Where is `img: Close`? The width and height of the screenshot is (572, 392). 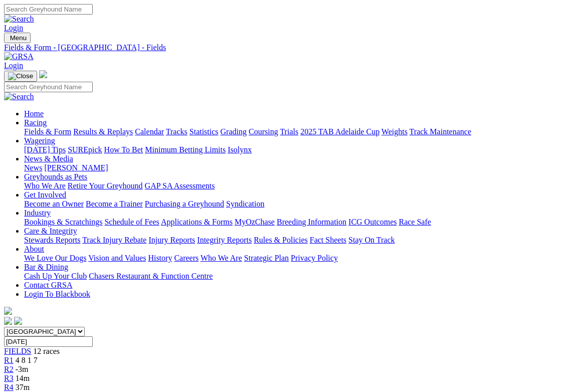 img: Close is located at coordinates (20, 76).